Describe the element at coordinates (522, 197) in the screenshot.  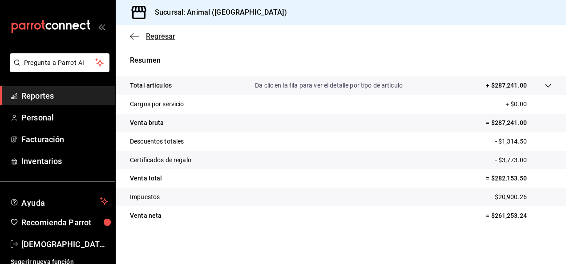
I see `p: - $20,900.26` at that location.